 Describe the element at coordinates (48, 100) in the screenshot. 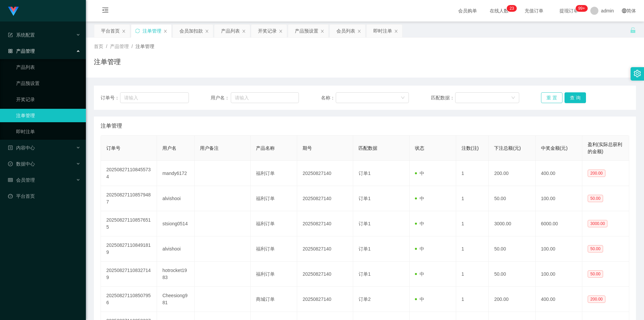

I see `a: 开奖记录` at that location.